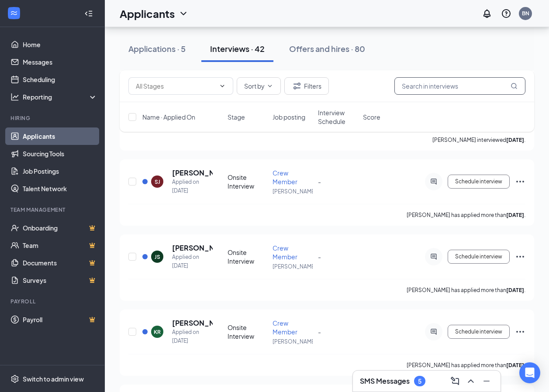  Describe the element at coordinates (307, 86) in the screenshot. I see `button: Filter Filters` at that location.